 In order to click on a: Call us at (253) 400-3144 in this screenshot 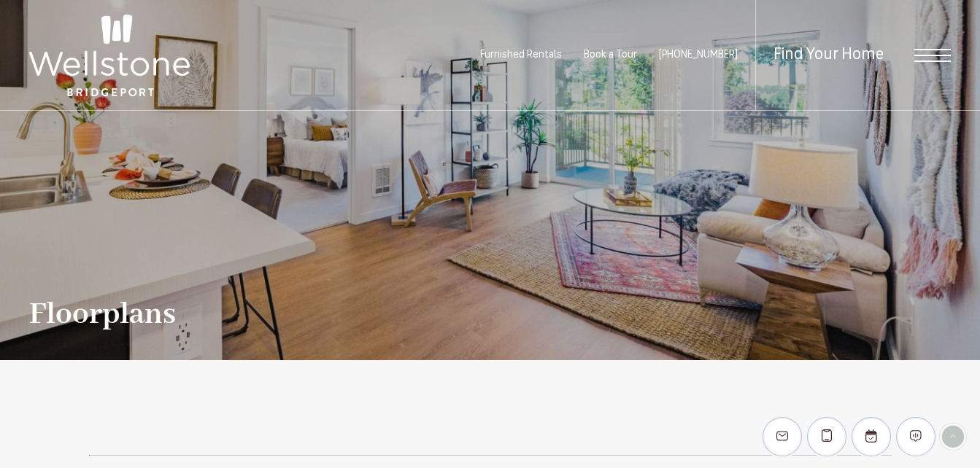, I will do `click(698, 54)`.